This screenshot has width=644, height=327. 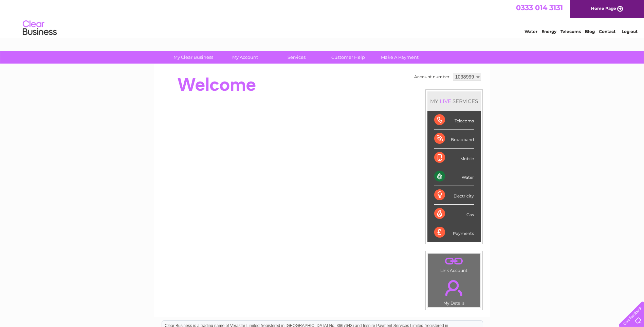 I want to click on div: Gas, so click(x=454, y=214).